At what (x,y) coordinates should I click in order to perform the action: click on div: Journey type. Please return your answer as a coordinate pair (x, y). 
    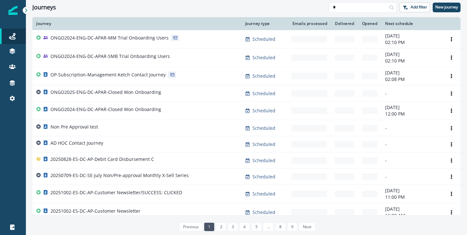
    Looking at the image, I should click on (264, 24).